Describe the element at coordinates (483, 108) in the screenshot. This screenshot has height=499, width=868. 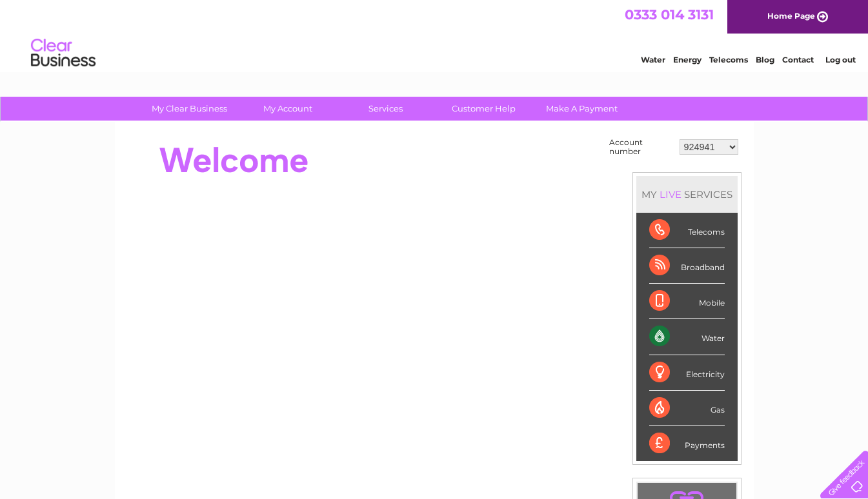
I see `a: Customer Help` at that location.